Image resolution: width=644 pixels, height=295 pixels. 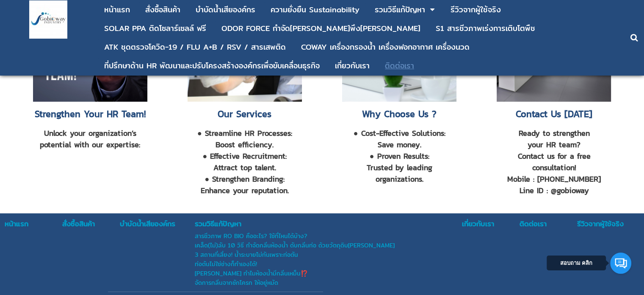 What do you see at coordinates (48, 20) in the screenshot?
I see `img: large-1644130236041.jpg` at bounding box center [48, 20].